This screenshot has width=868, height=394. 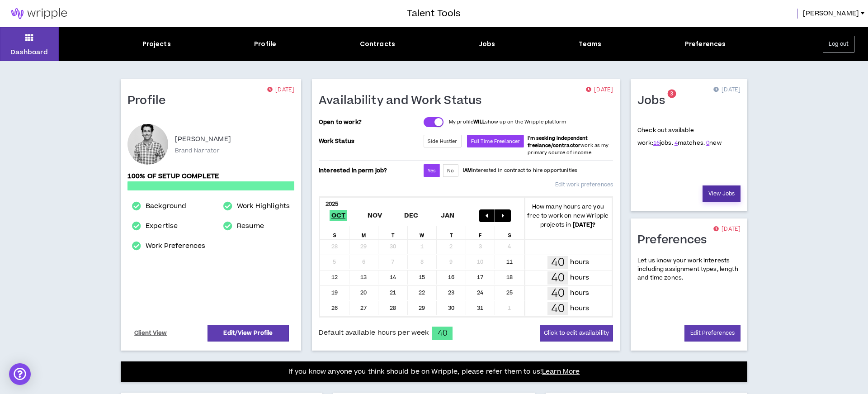 What do you see at coordinates (708, 143) in the screenshot?
I see `a: 0` at bounding box center [708, 143].